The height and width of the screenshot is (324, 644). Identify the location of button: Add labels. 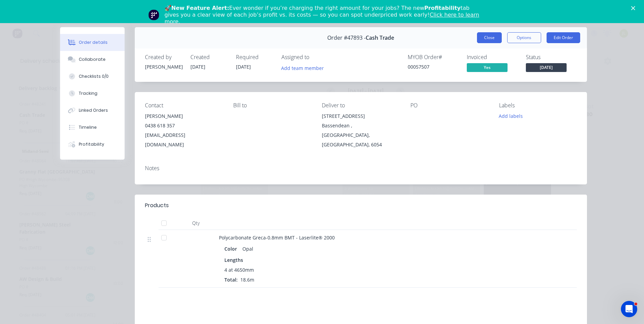
(511, 116).